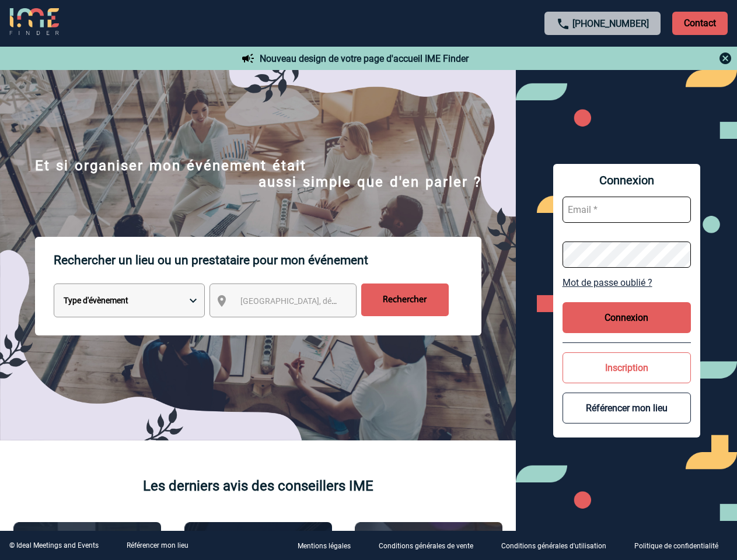 The image size is (737, 560). I want to click on span: Connexion, so click(627, 181).